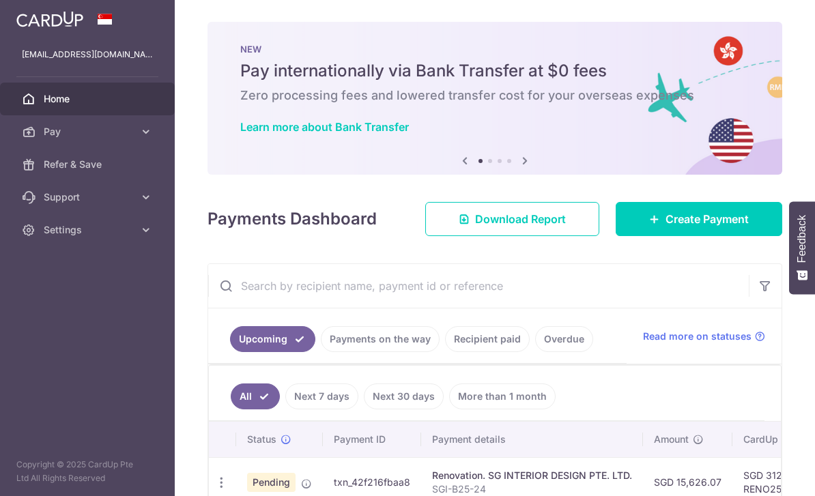  I want to click on button: Feedback - Show survey, so click(802, 248).